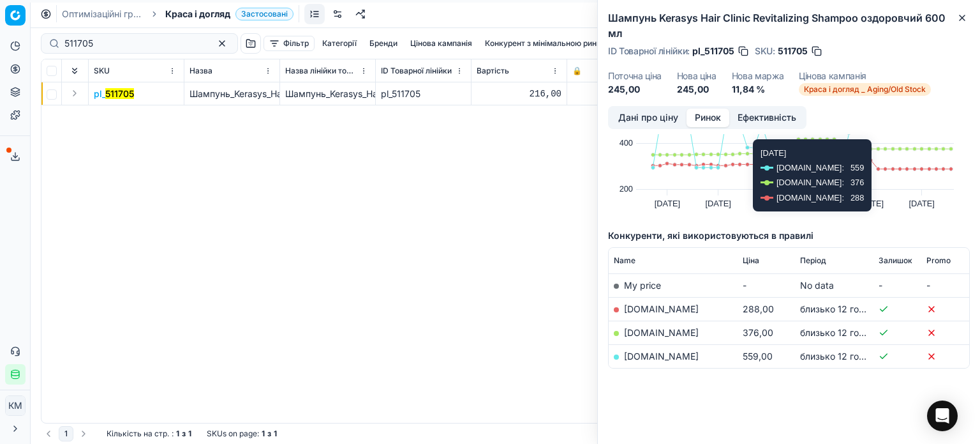 The image size is (980, 444). I want to click on span: 511705, so click(793, 51).